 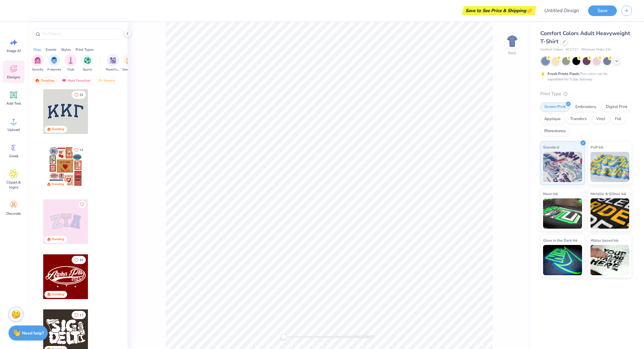 What do you see at coordinates (499, 11) in the screenshot?
I see `div: Save to See Price & Shipping` at bounding box center [499, 11].